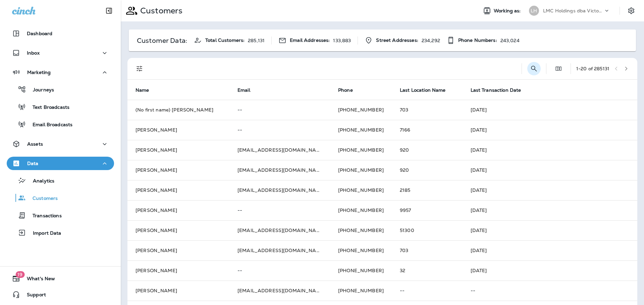 Image resolution: width=644 pixels, height=305 pixels. What do you see at coordinates (403, 271) in the screenshot?
I see `span: 32` at bounding box center [403, 271].